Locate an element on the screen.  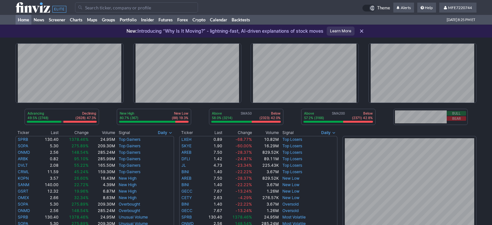
span: Theme is located at coordinates (384, 8).